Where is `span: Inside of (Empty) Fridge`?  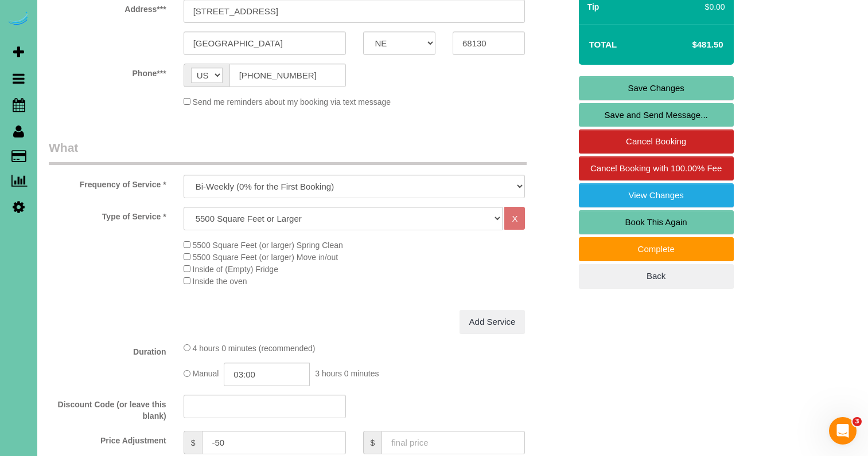
span: Inside of (Empty) Fridge is located at coordinates (235, 269).